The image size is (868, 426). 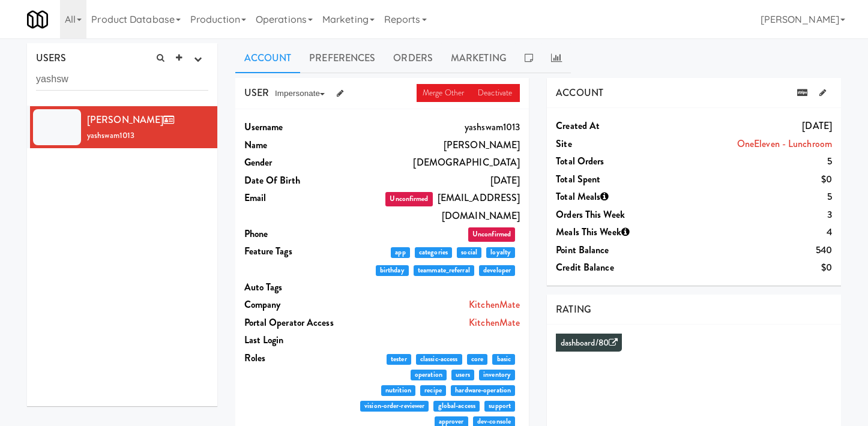 What do you see at coordinates (749, 250) in the screenshot?
I see `dd: 540` at bounding box center [749, 250].